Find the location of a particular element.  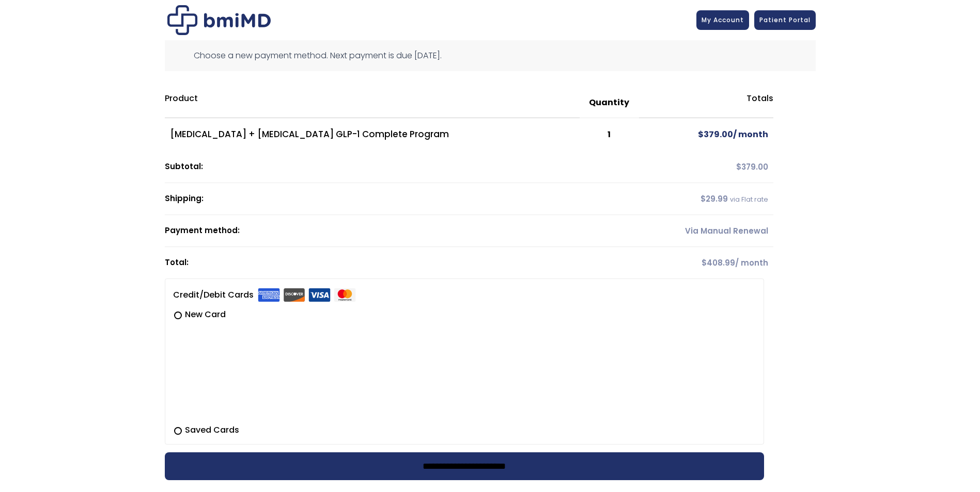

div: Checkout is located at coordinates (219, 20).